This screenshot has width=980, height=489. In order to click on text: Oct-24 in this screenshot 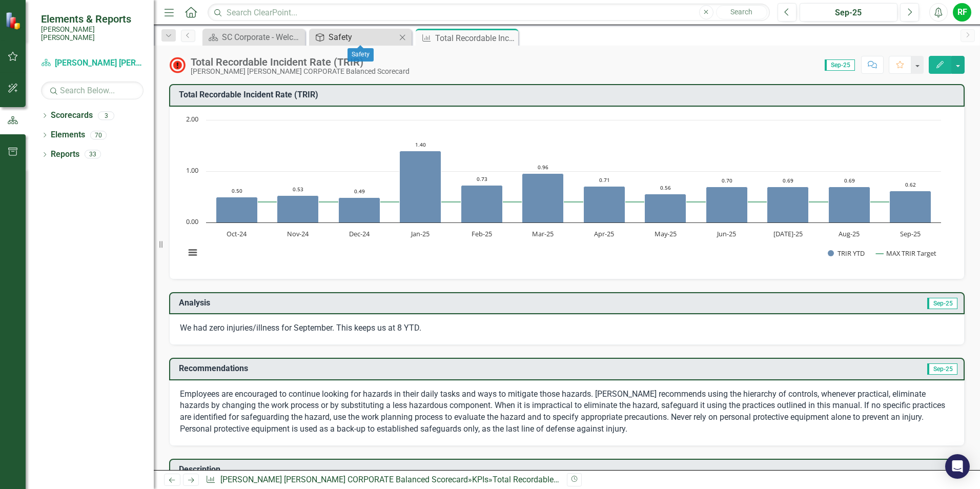, I will do `click(237, 234)`.